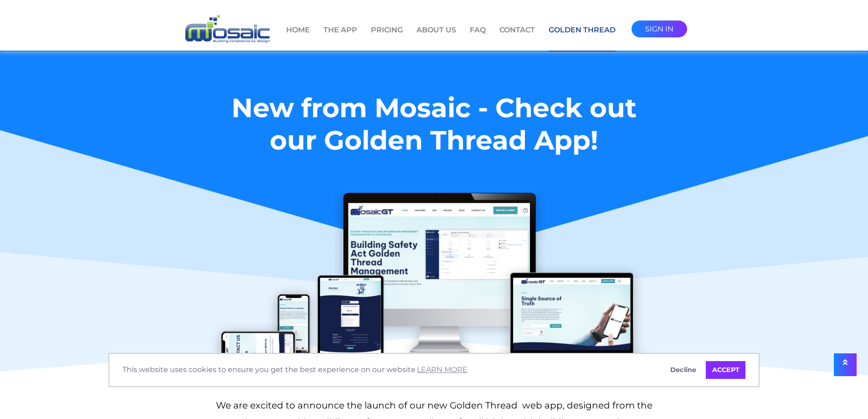 The width and height of the screenshot is (868, 419). Describe the element at coordinates (436, 37) in the screenshot. I see `a: About Us` at that location.